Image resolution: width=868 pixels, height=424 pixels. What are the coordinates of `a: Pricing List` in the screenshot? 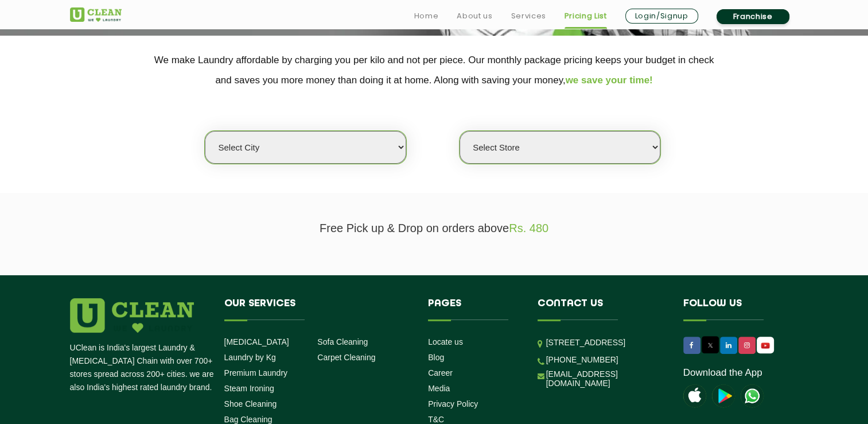 It's located at (586, 16).